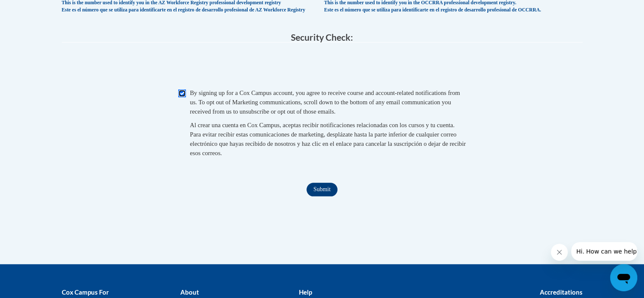  Describe the element at coordinates (189, 292) in the screenshot. I see `b: About` at that location.